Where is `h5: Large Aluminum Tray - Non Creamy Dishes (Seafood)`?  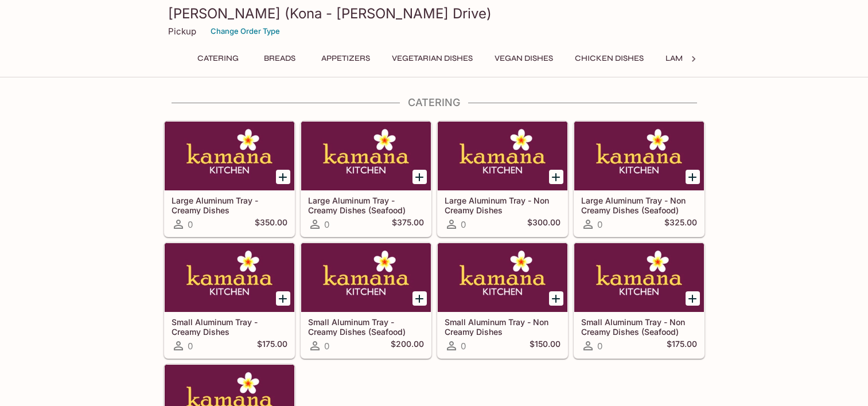 h5: Large Aluminum Tray - Non Creamy Dishes (Seafood) is located at coordinates (640, 205).